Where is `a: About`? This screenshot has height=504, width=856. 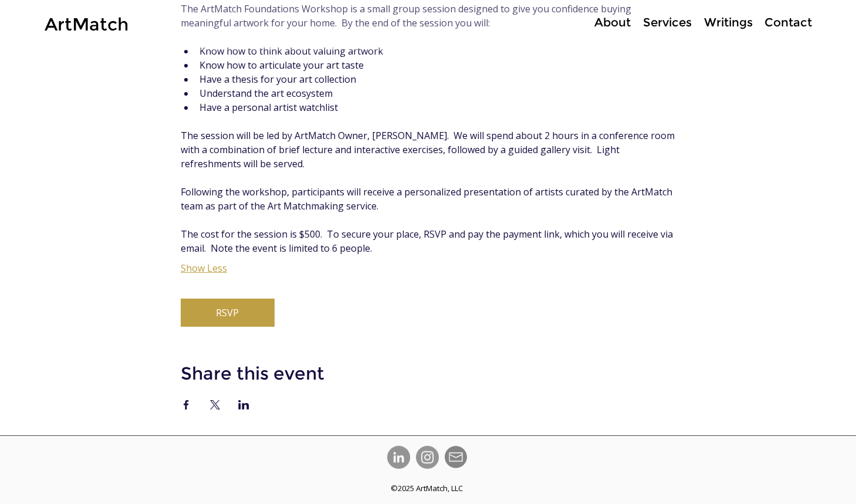
a: About is located at coordinates (612, 23).